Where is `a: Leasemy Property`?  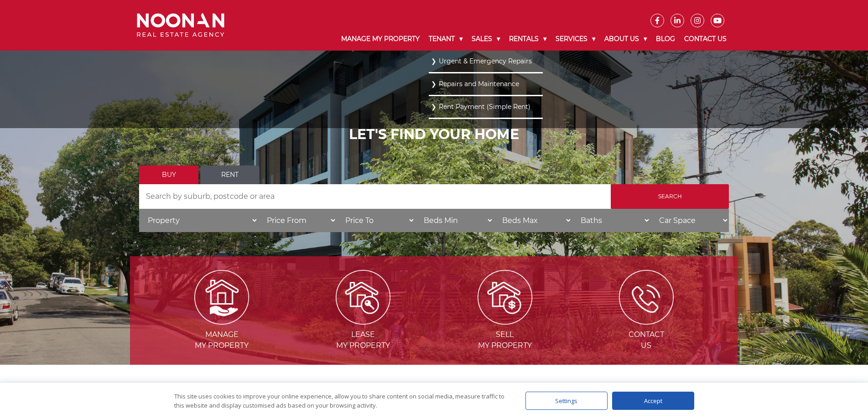 a: Leasemy Property is located at coordinates (363, 321).